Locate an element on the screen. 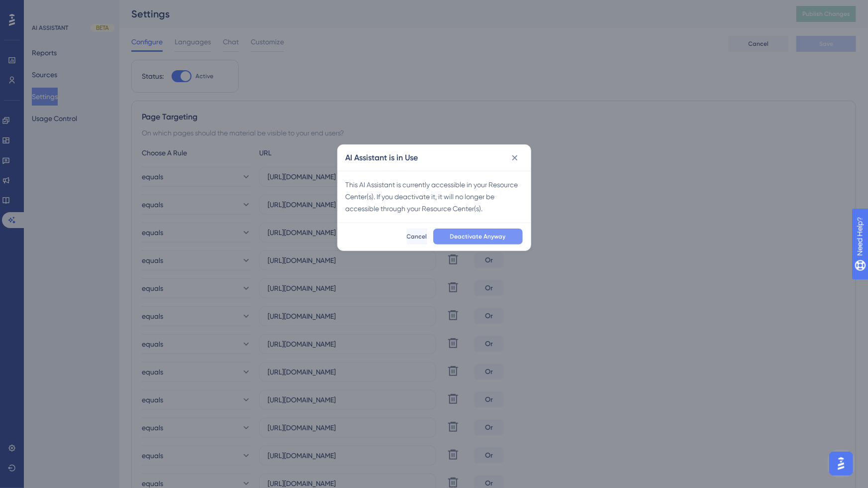 This screenshot has height=488, width=868. span: Cancel is located at coordinates (417, 237).